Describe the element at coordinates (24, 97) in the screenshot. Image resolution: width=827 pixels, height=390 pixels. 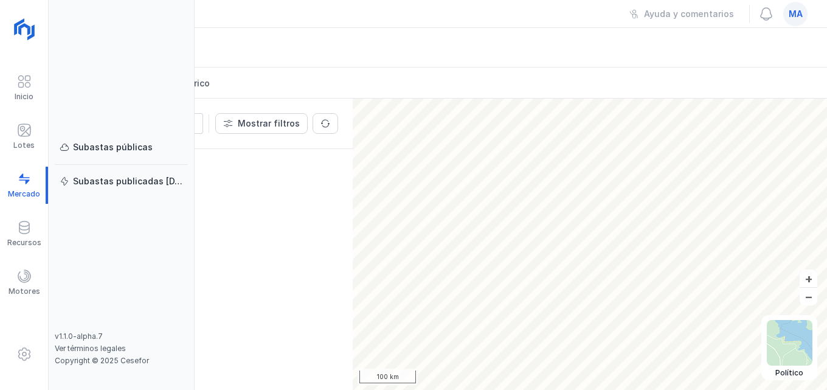
I see `div: Inicio` at that location.